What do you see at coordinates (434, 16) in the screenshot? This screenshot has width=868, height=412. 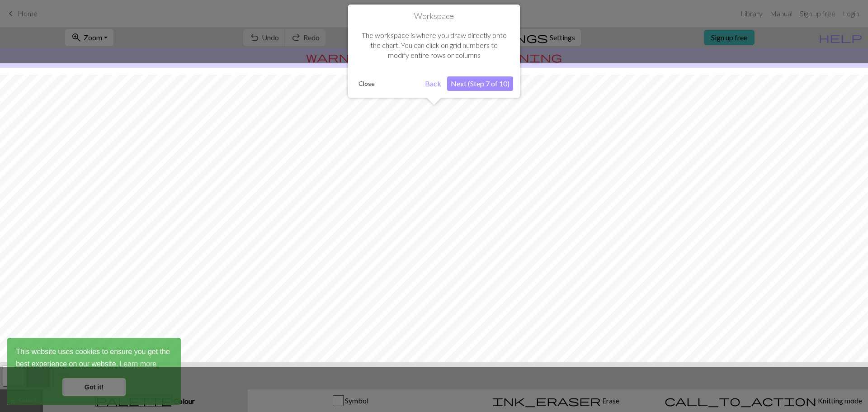 I see `h1: Workspace` at bounding box center [434, 16].